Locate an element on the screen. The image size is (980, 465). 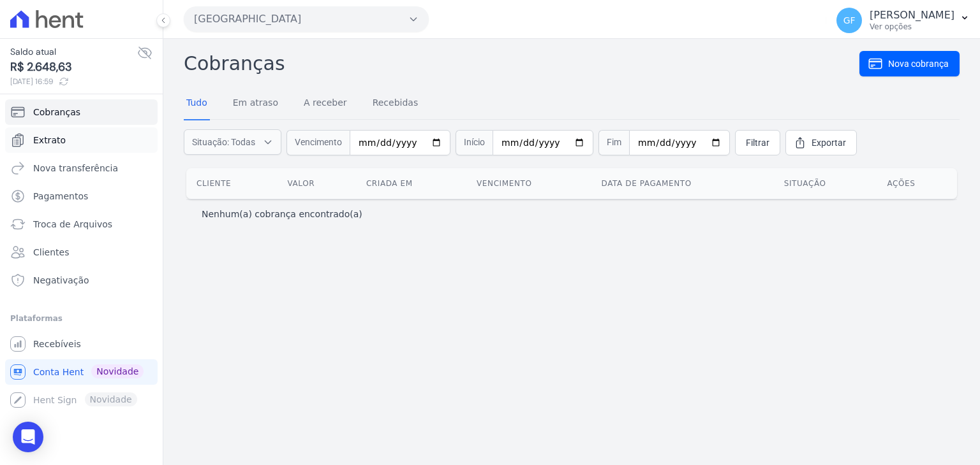
th: Ações is located at coordinates (917, 184).